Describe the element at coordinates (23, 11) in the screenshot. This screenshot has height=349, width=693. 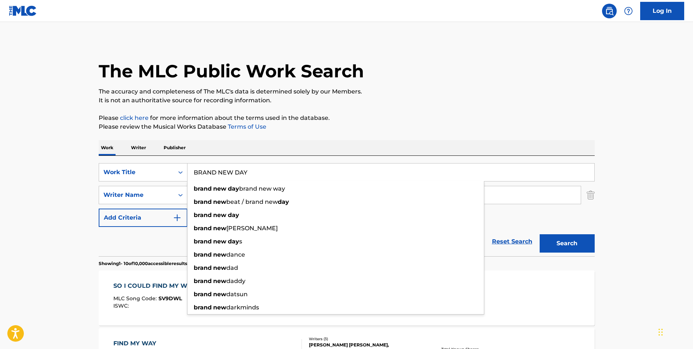
I see `img: MLC Logo` at that location.